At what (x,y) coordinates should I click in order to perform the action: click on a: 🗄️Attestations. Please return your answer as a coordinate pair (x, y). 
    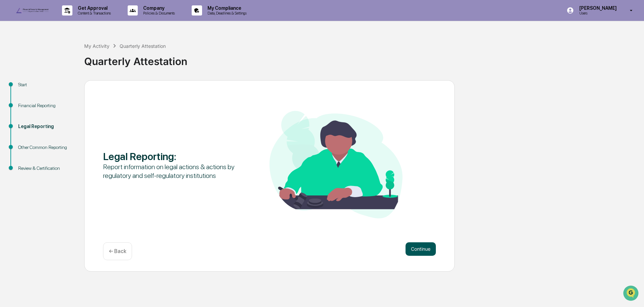
    Looking at the image, I should click on (66, 88).